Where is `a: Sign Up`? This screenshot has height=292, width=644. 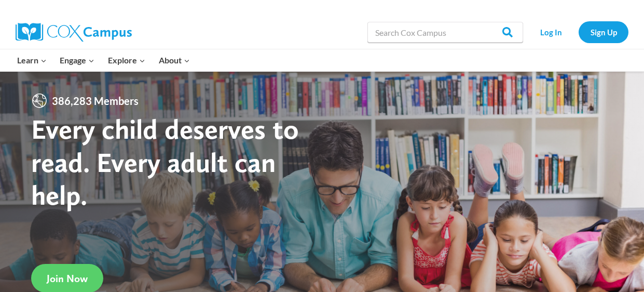 a: Sign Up is located at coordinates (604, 31).